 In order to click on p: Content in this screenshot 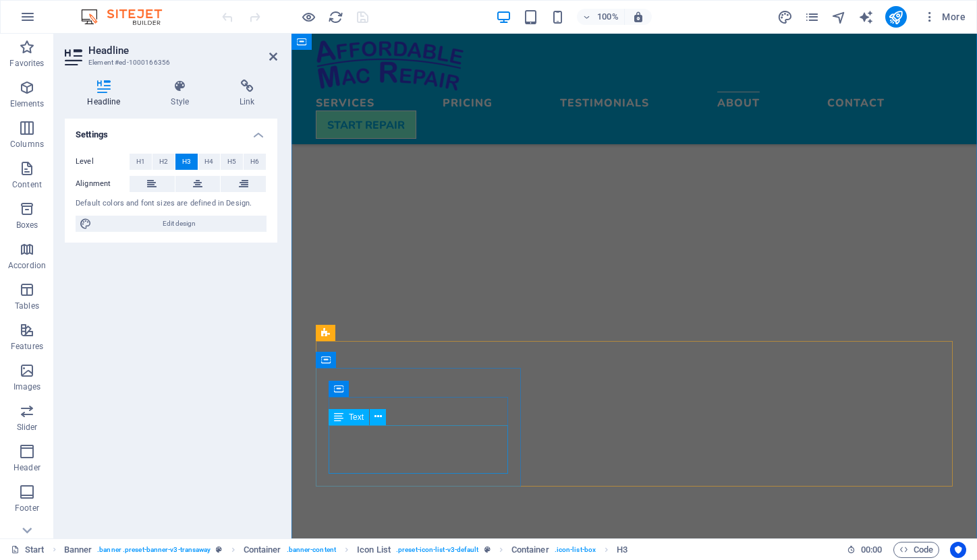, I will do `click(27, 185)`.